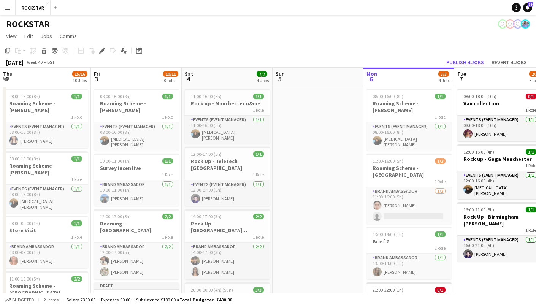 Image resolution: width=536 pixels, height=306 pixels. What do you see at coordinates (479, 96) in the screenshot?
I see `span: 08:00-18:00 (10h)` at bounding box center [479, 96].